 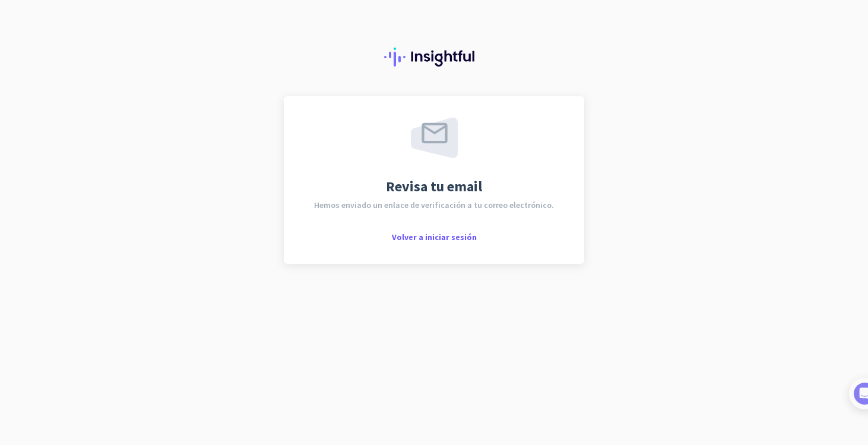 I want to click on span: Hemos enviado un enlace de verificación a tu correo electrónico., so click(x=434, y=205).